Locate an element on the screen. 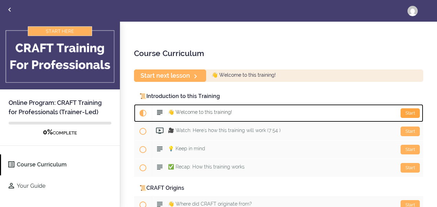 Image resolution: width=437 pixels, height=207 pixels. span: 0% is located at coordinates (48, 132).